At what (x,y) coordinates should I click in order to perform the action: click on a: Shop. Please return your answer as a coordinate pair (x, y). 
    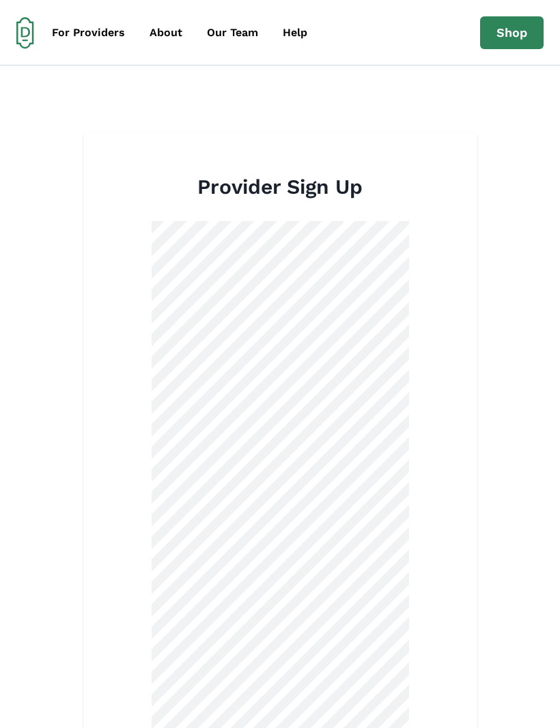
    Looking at the image, I should click on (511, 33).